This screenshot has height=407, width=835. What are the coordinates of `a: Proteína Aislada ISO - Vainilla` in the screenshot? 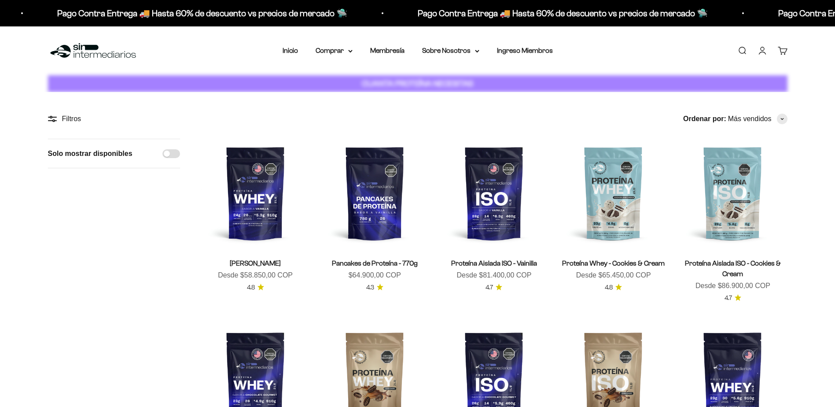 It's located at (494, 263).